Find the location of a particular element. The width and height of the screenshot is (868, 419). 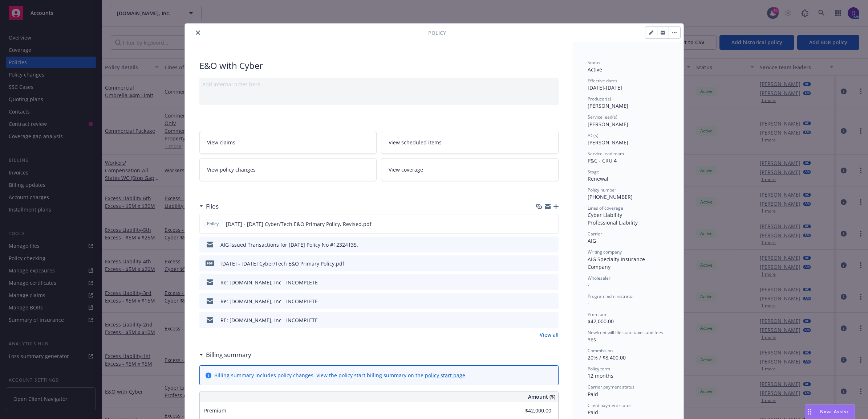

span: Commission is located at coordinates (599, 350).